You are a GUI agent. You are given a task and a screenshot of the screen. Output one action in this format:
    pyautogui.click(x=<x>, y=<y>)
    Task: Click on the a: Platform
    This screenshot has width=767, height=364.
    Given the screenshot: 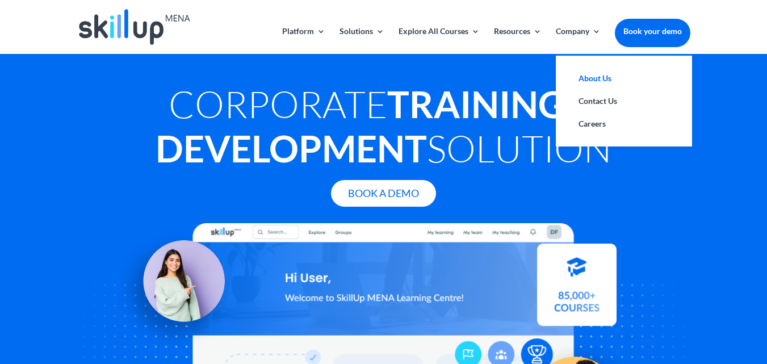 What is the action you would take?
    pyautogui.click(x=304, y=40)
    